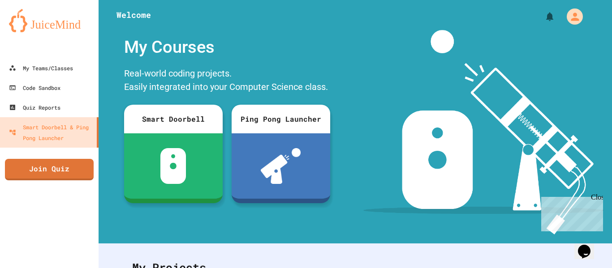 This screenshot has height=268, width=612. What do you see at coordinates (227, 81) in the screenshot?
I see `div: Real-world coding projects. Easily integrated into your Computer Science class.` at bounding box center [227, 81].